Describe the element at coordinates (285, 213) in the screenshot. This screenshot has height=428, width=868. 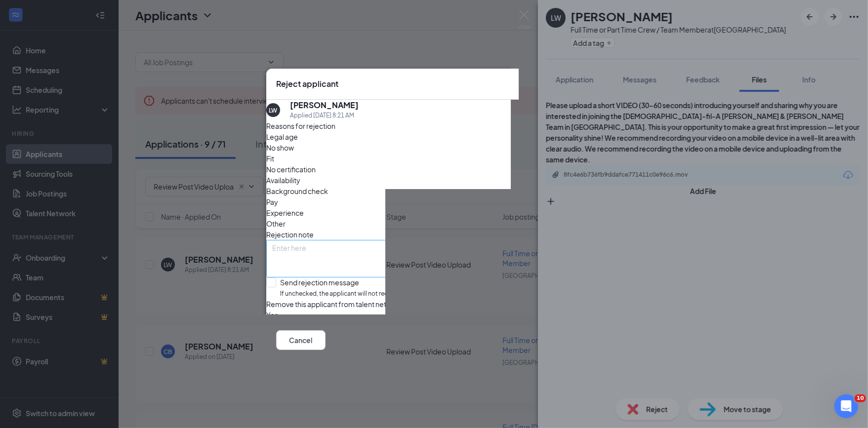
I see `span: Experience` at that location.